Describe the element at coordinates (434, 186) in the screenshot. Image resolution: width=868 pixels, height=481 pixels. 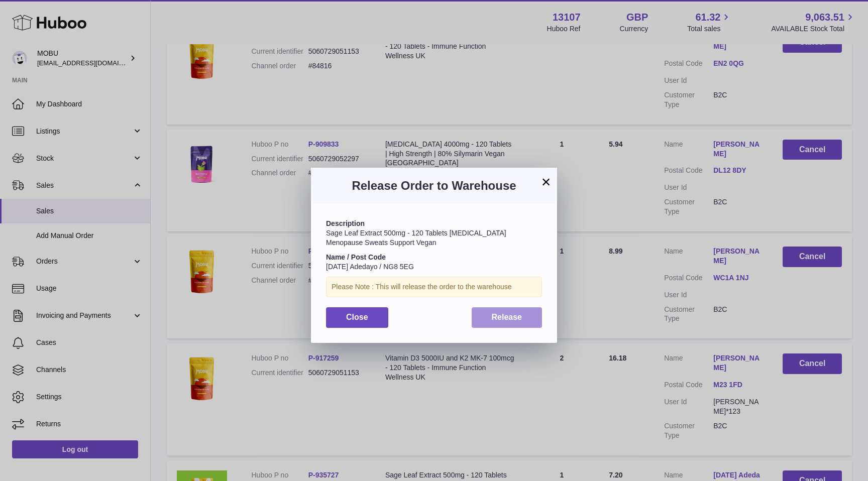
I see `h3: Release Order to Warehouse` at that location.